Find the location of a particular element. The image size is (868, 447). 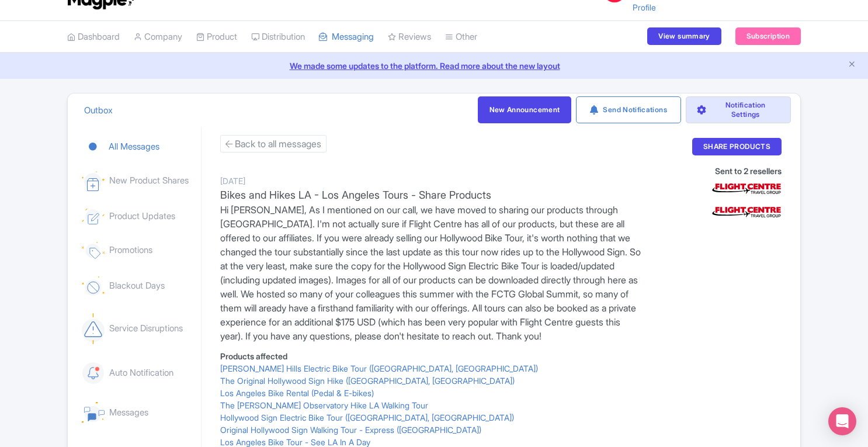

a: Subscription is located at coordinates (768, 36).